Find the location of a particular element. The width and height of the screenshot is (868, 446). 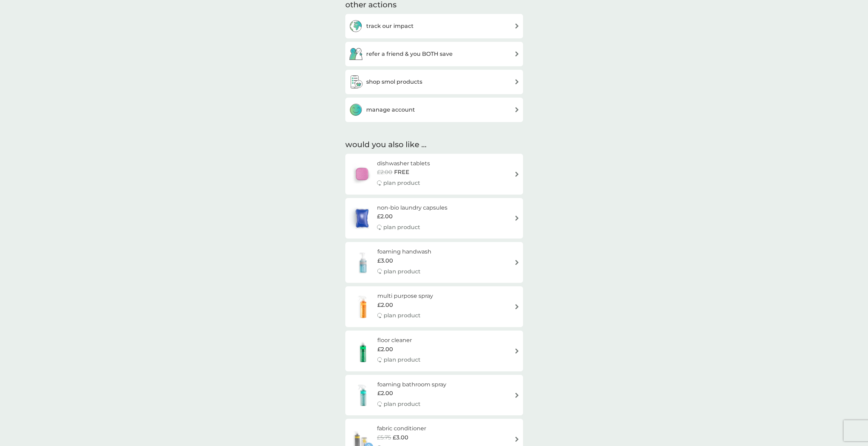

img: multi purpose spray is located at coordinates (363, 307).